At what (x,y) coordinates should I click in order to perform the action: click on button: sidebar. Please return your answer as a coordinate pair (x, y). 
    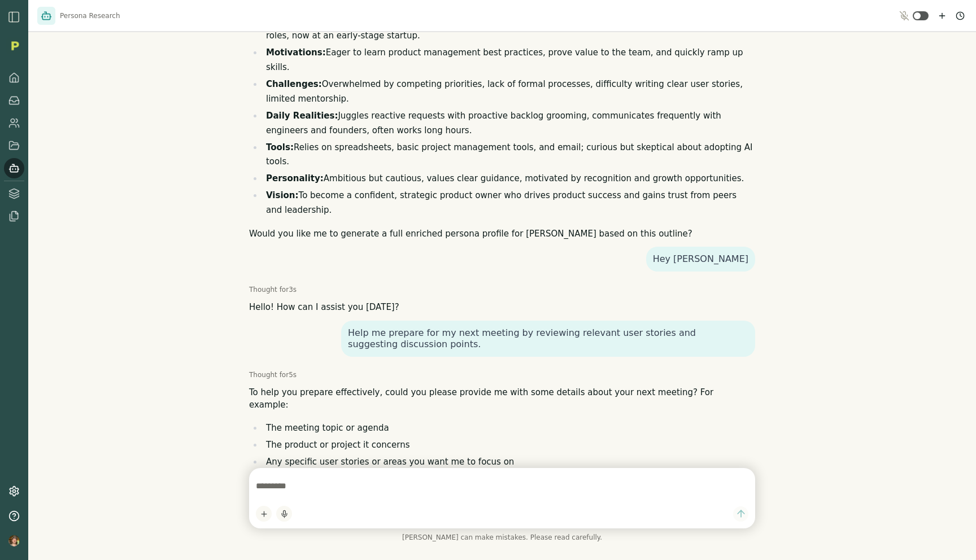
    Looking at the image, I should click on (14, 17).